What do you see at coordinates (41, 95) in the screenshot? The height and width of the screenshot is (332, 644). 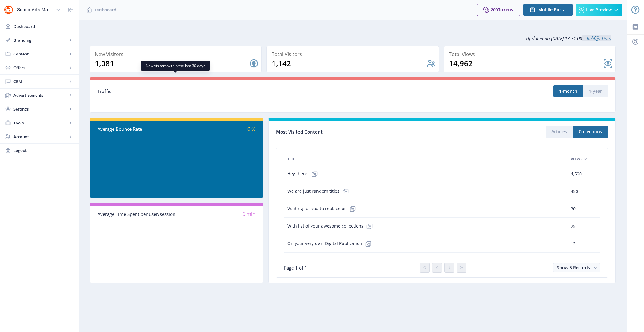 I see `span: Advertisements` at bounding box center [41, 95].